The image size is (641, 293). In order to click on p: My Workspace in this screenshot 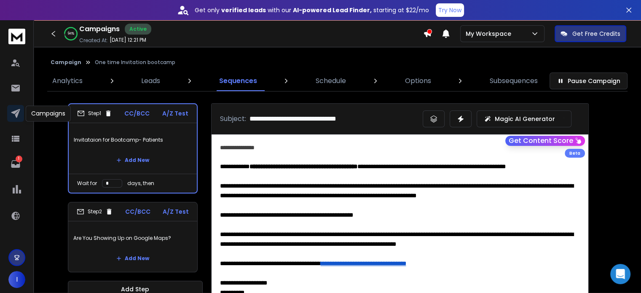, I will do `click(490, 34)`.